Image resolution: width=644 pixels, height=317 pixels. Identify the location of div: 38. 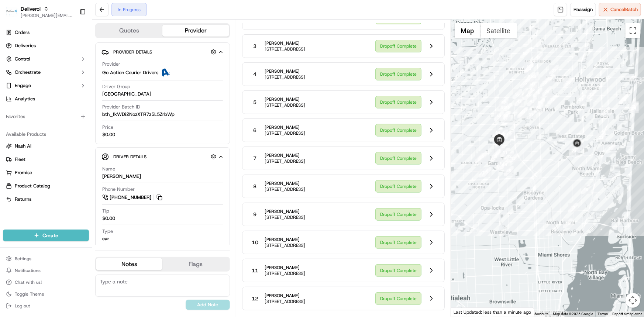
(538, 107).